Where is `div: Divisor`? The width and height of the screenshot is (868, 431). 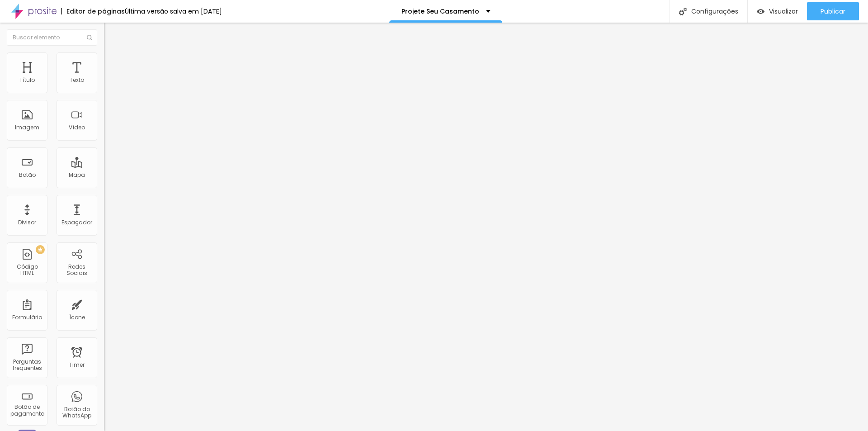
div: Divisor is located at coordinates (27, 223).